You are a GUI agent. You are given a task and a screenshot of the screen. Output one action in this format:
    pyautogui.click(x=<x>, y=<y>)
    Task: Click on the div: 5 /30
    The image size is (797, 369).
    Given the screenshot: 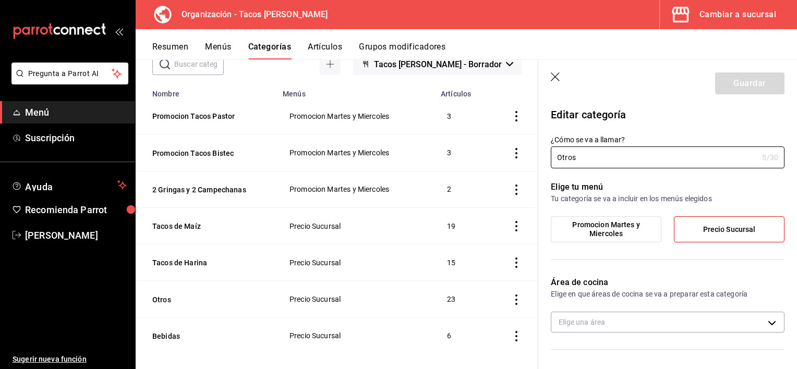 What is the action you would take?
    pyautogui.click(x=770, y=158)
    